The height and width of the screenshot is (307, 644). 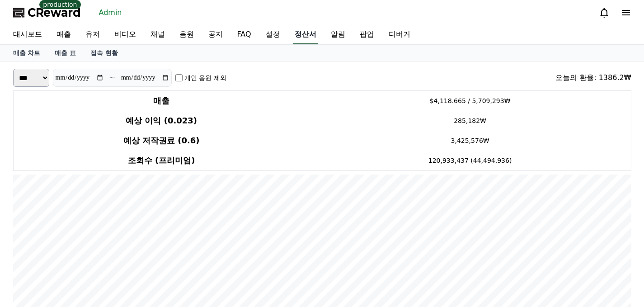 What do you see at coordinates (470, 160) in the screenshot?
I see `td: 120,933,437 (44,494,936)` at bounding box center [470, 160].